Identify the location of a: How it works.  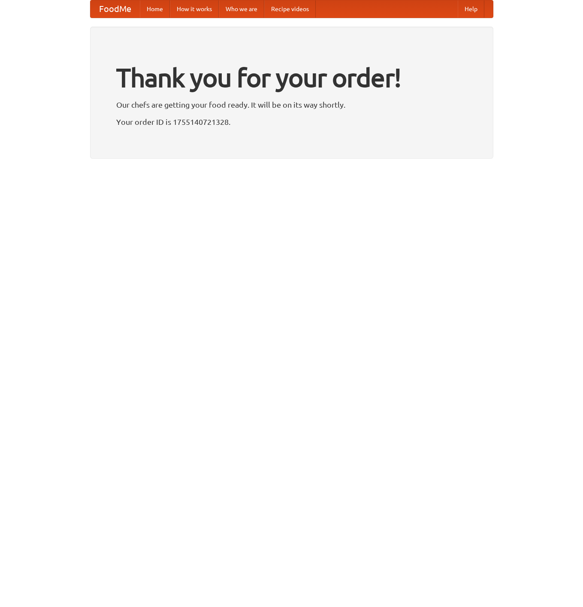
(194, 9).